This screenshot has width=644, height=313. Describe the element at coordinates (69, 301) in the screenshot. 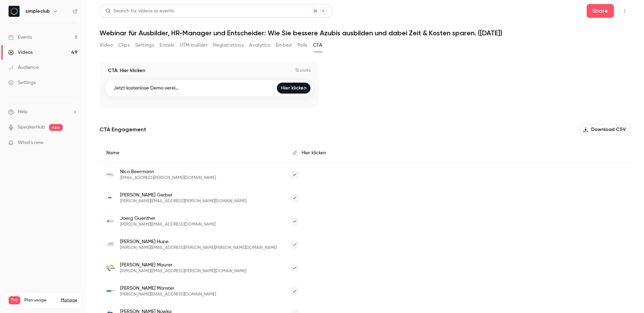

I see `a: Manage` at that location.